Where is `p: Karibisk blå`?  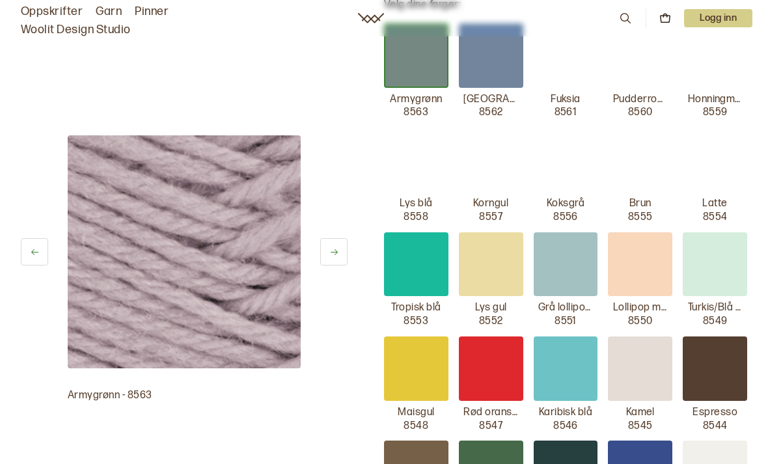 p: Karibisk blå is located at coordinates (565, 413).